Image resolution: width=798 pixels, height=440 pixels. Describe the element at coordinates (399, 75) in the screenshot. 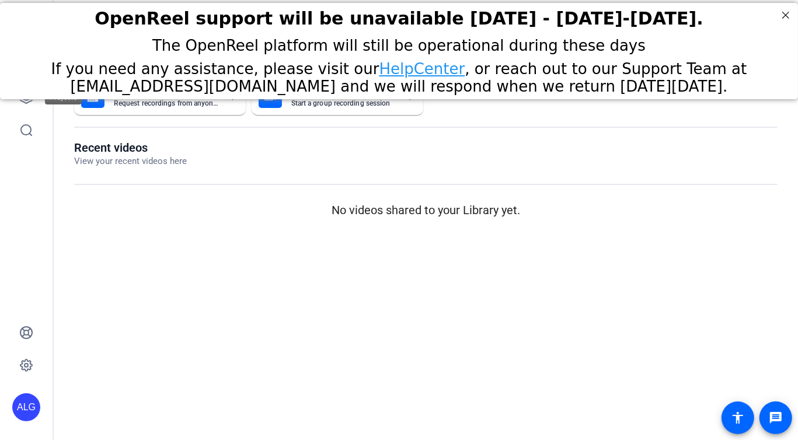

I see `span: If you need any assistance, please visit our , or reach out to our Support Team at [EMAIL_ADDRESS...` at that location.